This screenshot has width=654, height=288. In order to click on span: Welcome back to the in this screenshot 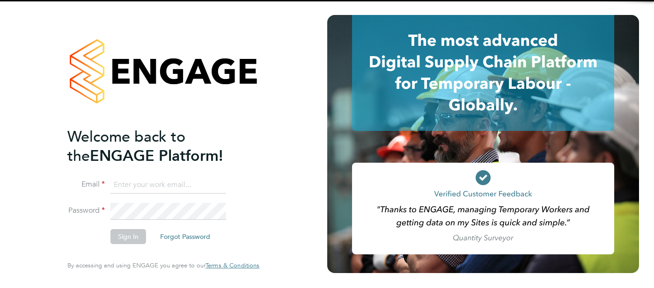, I will do `click(126, 147)`.